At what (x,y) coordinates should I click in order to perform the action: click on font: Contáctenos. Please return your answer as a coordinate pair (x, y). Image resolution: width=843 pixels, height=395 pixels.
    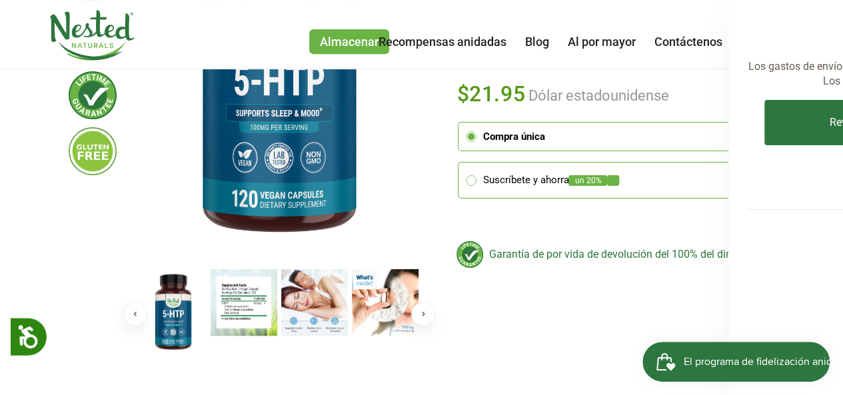
    Looking at the image, I should click on (689, 41).